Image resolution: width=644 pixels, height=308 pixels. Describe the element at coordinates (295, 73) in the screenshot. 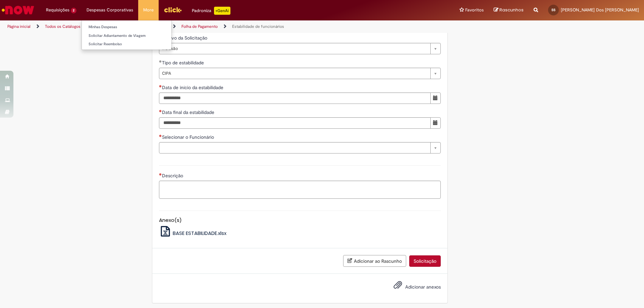

I see `span: CIPA` at that location.